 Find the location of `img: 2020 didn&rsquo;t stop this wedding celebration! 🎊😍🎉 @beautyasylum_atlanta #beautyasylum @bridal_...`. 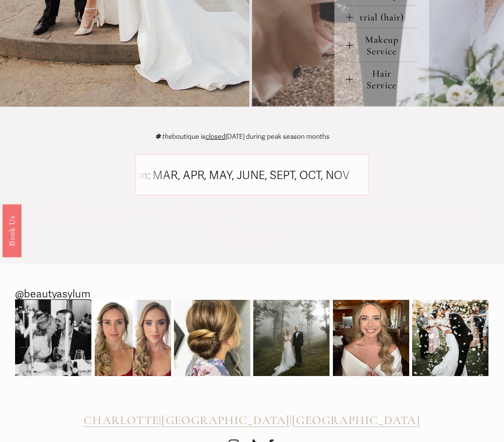

img: 2020 didn&rsquo;t stop this wedding celebration! 🎊😍🎉 @beautyasylum_atlanta #beautyasylum @bridal_... is located at coordinates (450, 338).